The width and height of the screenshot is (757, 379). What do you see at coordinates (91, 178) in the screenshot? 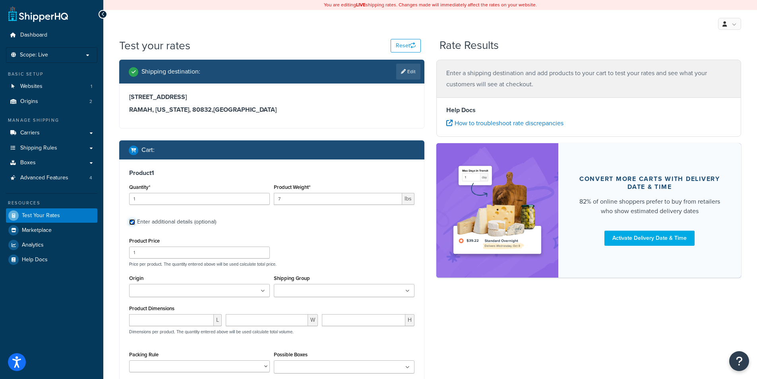
I see `span: 4` at bounding box center [91, 178].